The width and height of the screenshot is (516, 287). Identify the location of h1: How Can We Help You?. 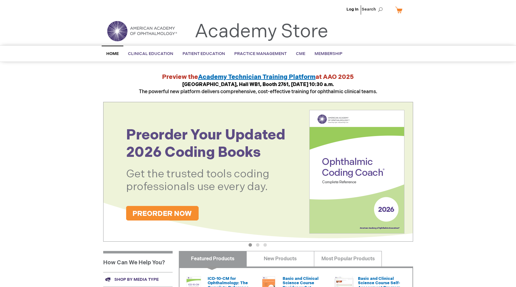
(138, 261).